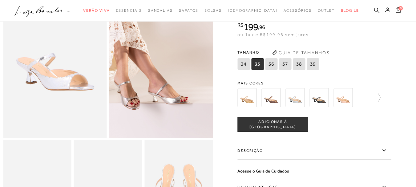 Image resolution: width=416 pixels, height=187 pixels. I want to click on span: 35, so click(258, 64).